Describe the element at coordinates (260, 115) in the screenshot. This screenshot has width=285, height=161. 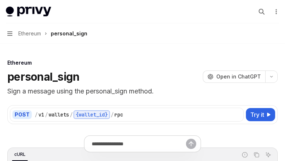
I see `button: Try it` at that location.